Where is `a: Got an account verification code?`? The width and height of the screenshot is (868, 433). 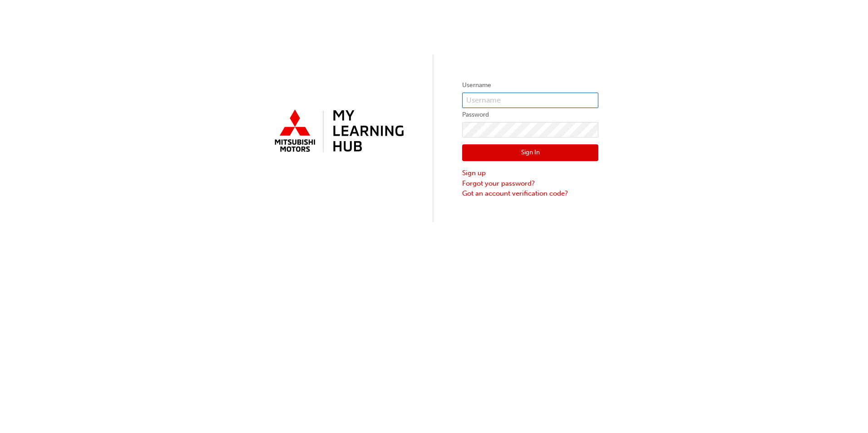 a: Got an account verification code? is located at coordinates (530, 193).